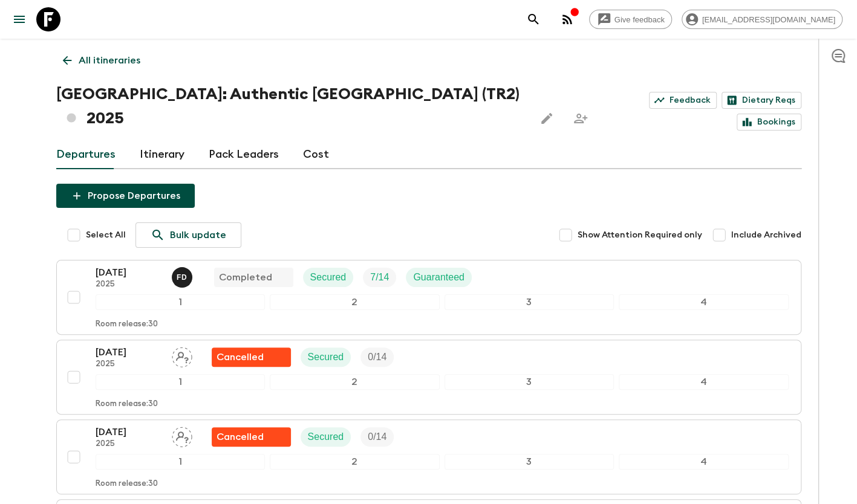 The height and width of the screenshot is (504, 857). What do you see at coordinates (109, 61) in the screenshot?
I see `p: All itineraries` at bounding box center [109, 61].